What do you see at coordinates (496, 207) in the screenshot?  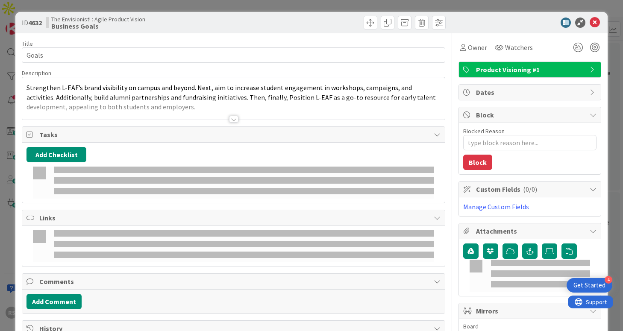 I see `a: Manage Custom Fields` at bounding box center [496, 207].